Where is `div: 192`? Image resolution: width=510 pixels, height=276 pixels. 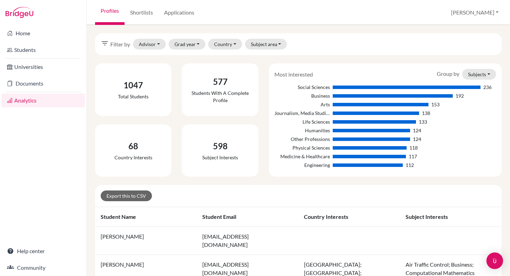
div: 192 is located at coordinates (460, 96).